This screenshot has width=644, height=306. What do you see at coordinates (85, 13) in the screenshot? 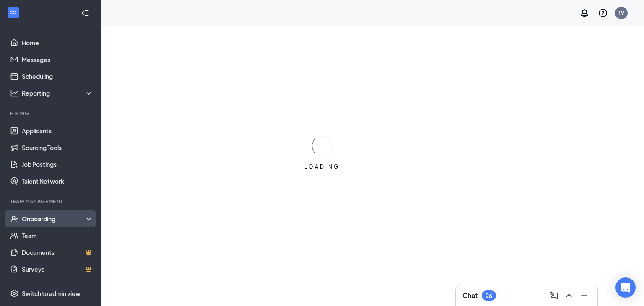
I see `svg: Collapse` at bounding box center [85, 13].